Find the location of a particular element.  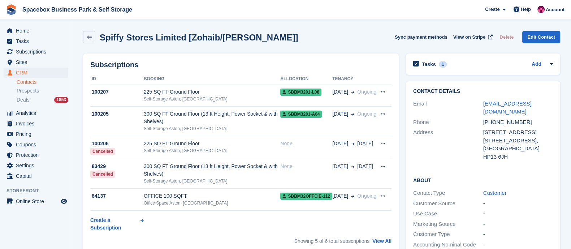

span: Settings is located at coordinates (38, 165).